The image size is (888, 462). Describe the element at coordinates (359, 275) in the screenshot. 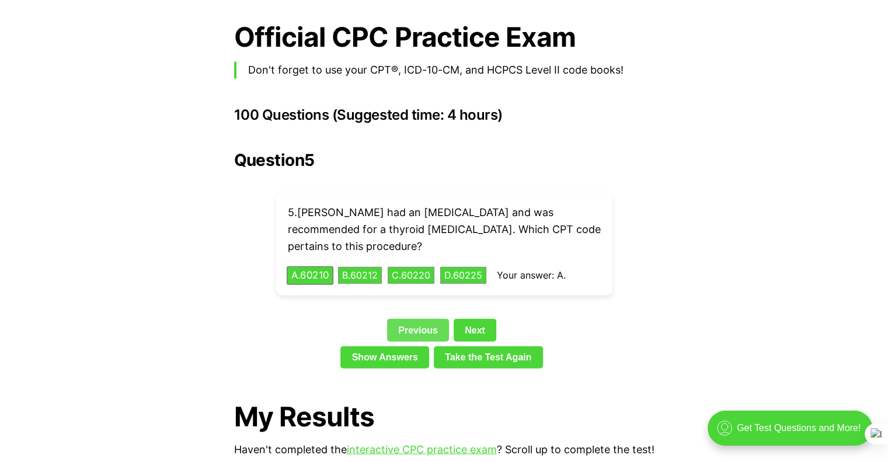

I see `button: B.60212` at that location.